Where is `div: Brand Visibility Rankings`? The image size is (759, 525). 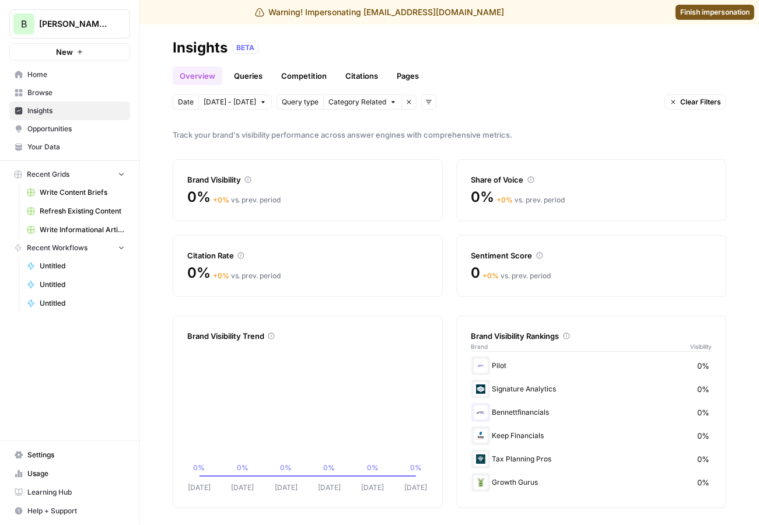 div: Brand Visibility Rankings is located at coordinates (592, 336).